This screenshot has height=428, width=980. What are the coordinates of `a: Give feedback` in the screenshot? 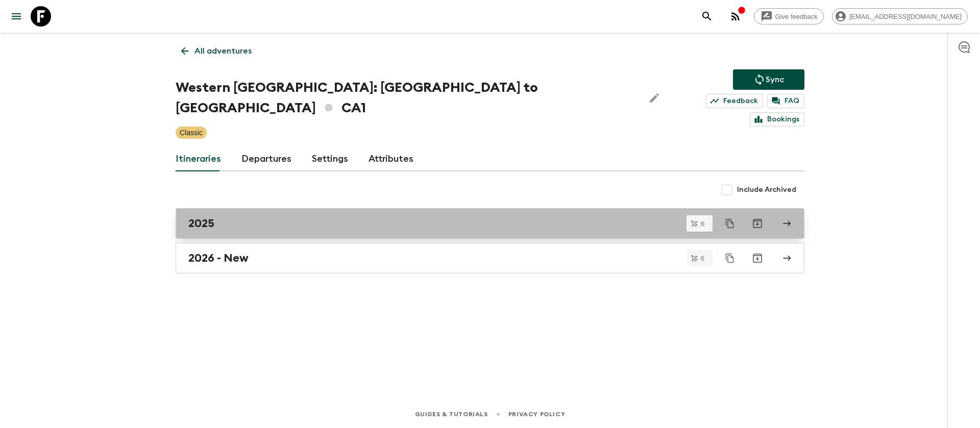 It's located at (789, 16).